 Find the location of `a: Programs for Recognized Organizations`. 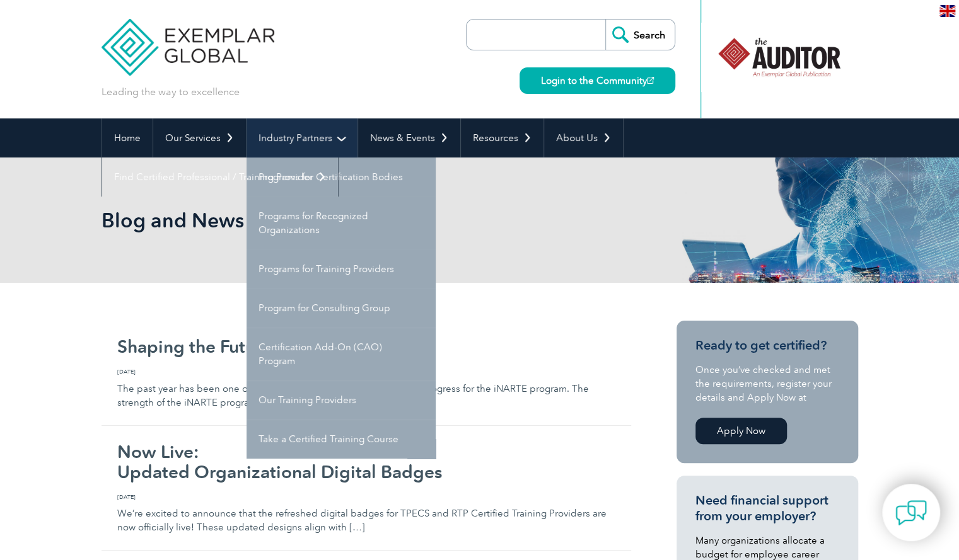

a: Programs for Recognized Organizations is located at coordinates (341, 223).